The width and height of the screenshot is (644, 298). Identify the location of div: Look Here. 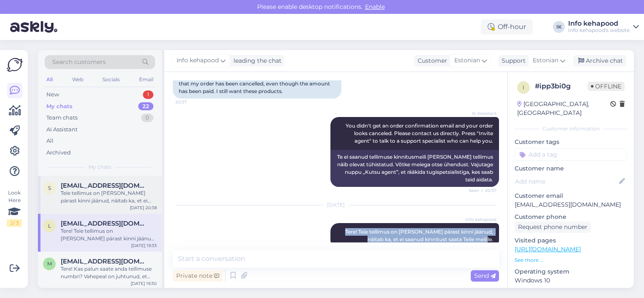
(14, 208).